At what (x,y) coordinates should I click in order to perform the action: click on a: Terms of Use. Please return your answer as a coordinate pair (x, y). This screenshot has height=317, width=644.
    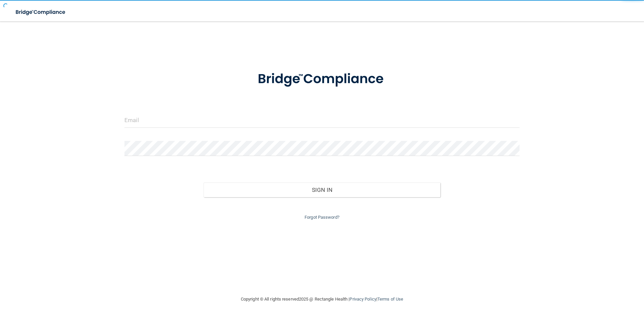
    Looking at the image, I should click on (390, 299).